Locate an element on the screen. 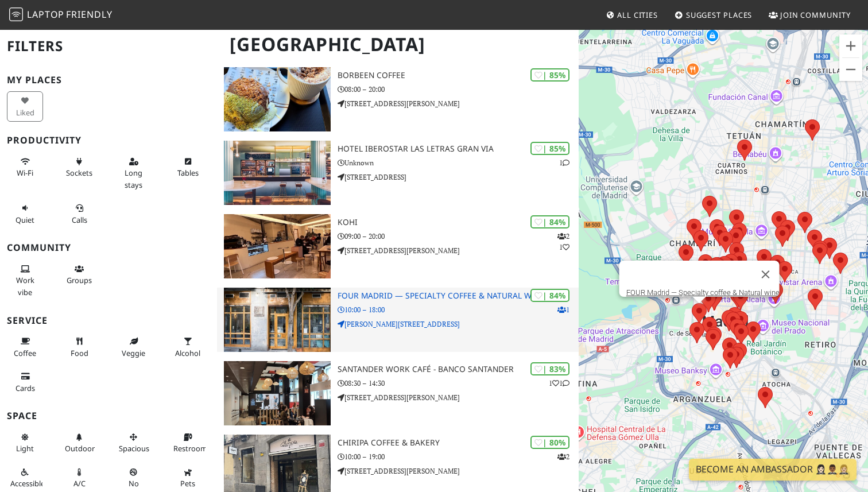 This screenshot has width=868, height=492. p: 10:00 – 18:00 is located at coordinates (458, 310).